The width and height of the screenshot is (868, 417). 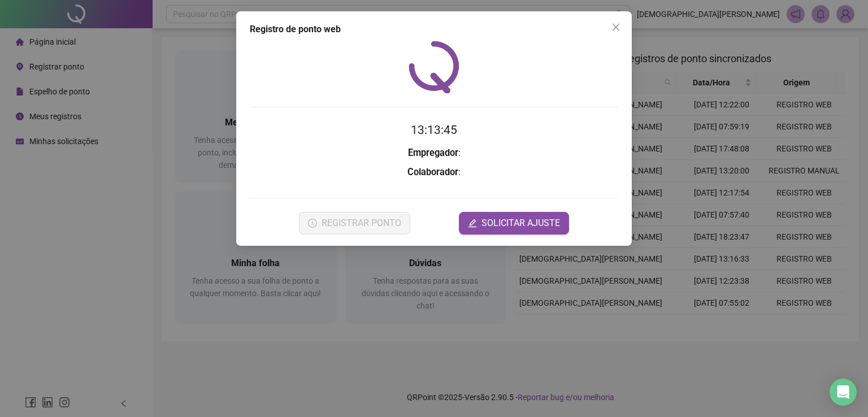 What do you see at coordinates (433, 172) in the screenshot?
I see `strong: Colaborador` at bounding box center [433, 172].